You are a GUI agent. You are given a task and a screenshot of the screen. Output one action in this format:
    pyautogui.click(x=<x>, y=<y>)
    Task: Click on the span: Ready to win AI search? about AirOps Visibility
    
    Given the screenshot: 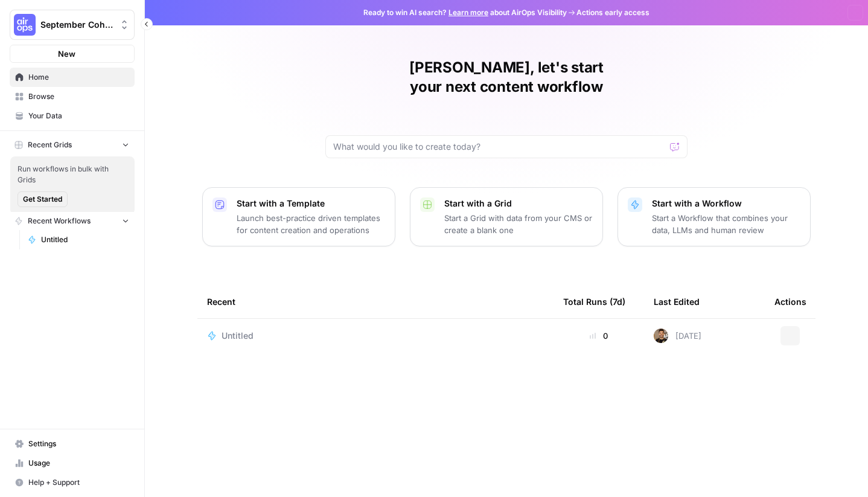 What is the action you would take?
    pyautogui.click(x=465, y=13)
    